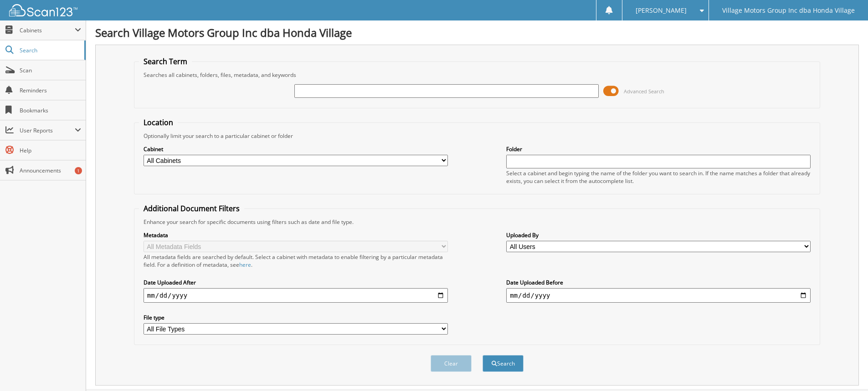 This screenshot has height=391, width=868. What do you see at coordinates (296, 283) in the screenshot?
I see `label: Date Uploaded After` at bounding box center [296, 283].